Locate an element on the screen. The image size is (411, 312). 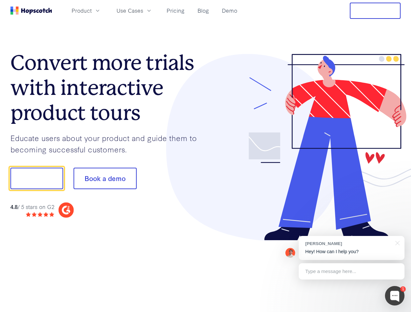
a: Demo is located at coordinates (229, 10).